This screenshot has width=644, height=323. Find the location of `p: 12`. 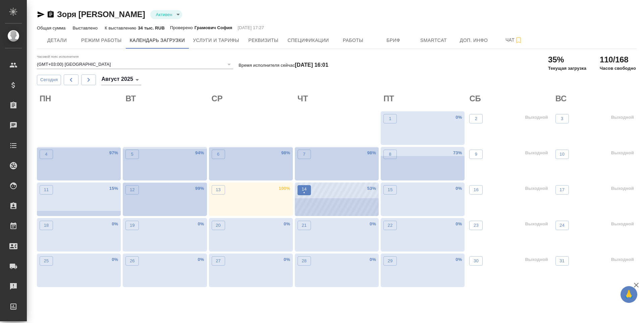

p: 12 is located at coordinates (132, 190).